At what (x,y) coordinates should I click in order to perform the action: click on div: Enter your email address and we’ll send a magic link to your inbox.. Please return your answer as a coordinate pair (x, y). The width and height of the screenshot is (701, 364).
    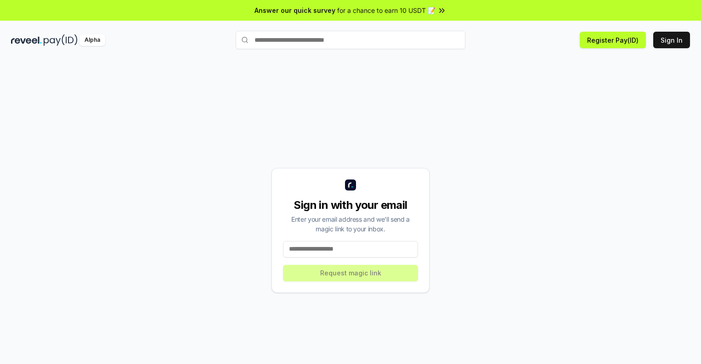
    Looking at the image, I should click on (350, 224).